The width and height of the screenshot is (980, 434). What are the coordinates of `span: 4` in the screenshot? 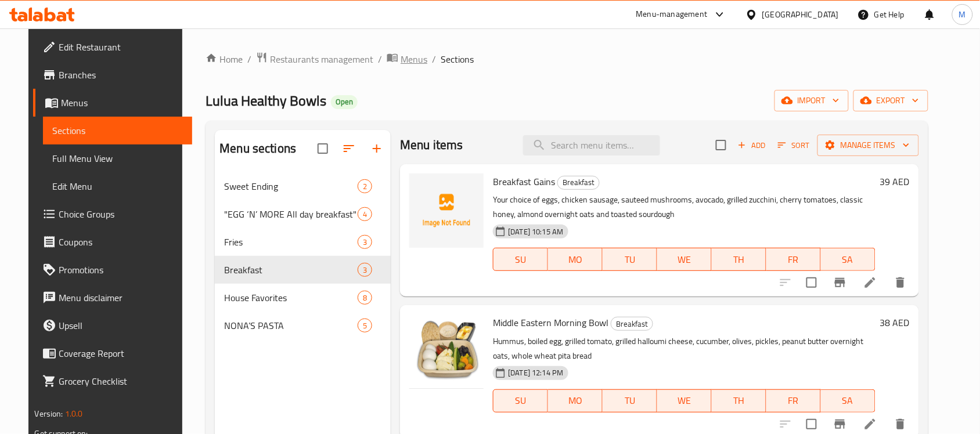 It's located at (364, 215).